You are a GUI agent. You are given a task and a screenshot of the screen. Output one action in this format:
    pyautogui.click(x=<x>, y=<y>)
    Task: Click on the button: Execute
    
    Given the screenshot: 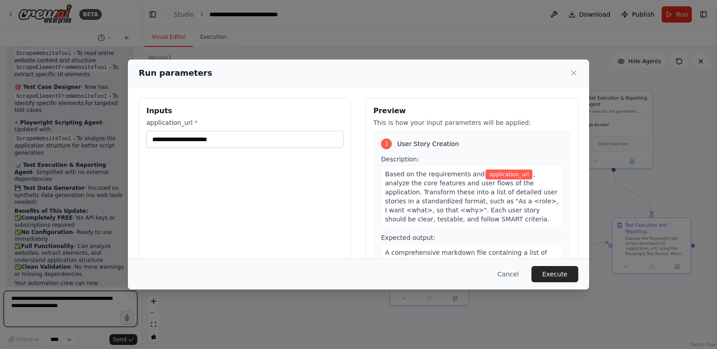 What is the action you would take?
    pyautogui.click(x=555, y=274)
    